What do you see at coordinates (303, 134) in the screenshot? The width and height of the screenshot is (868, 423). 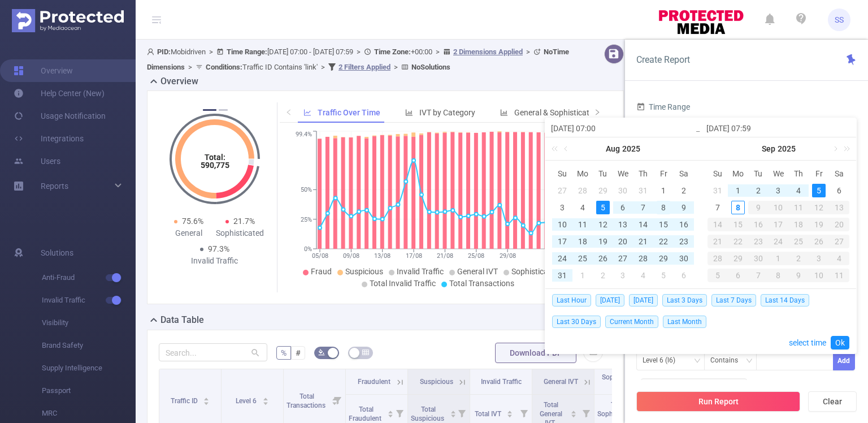 I see `tspan: 99.4%` at bounding box center [303, 134].